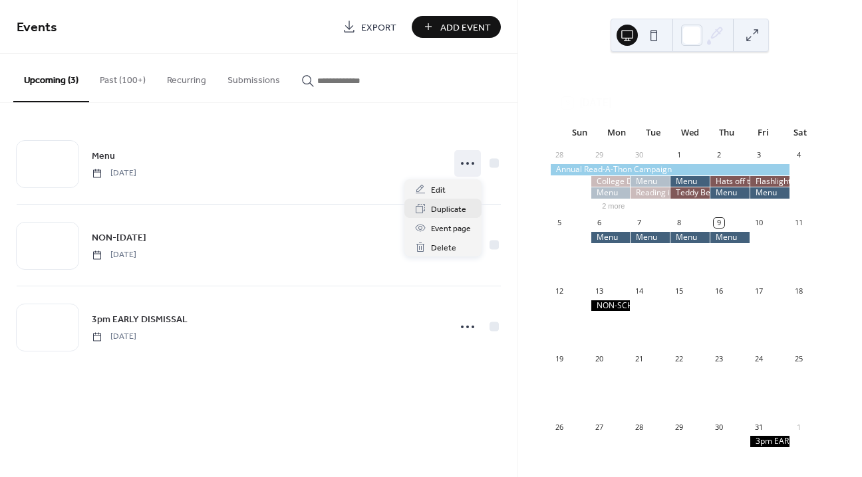 The height and width of the screenshot is (477, 862). I want to click on span: 3pm EARLY DISMISSAL, so click(140, 320).